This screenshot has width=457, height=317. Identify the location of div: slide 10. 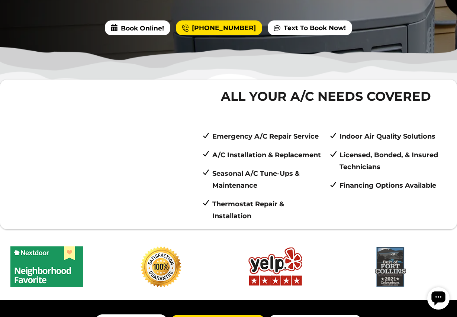
(161, 268).